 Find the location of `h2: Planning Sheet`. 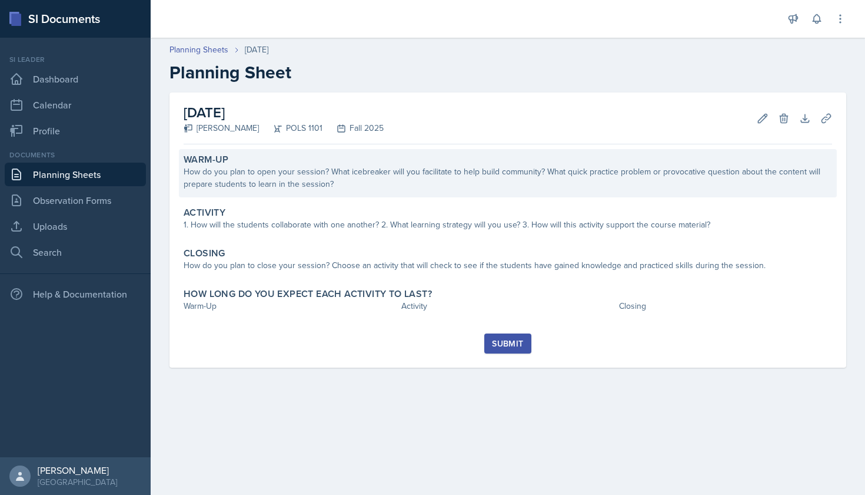

h2: Planning Sheet is located at coordinates (508, 72).